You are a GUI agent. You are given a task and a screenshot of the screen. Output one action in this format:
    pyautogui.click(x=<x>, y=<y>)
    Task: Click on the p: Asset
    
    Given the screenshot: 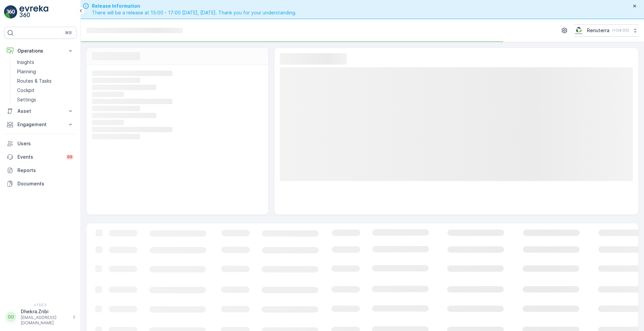 What is the action you would take?
    pyautogui.click(x=40, y=111)
    